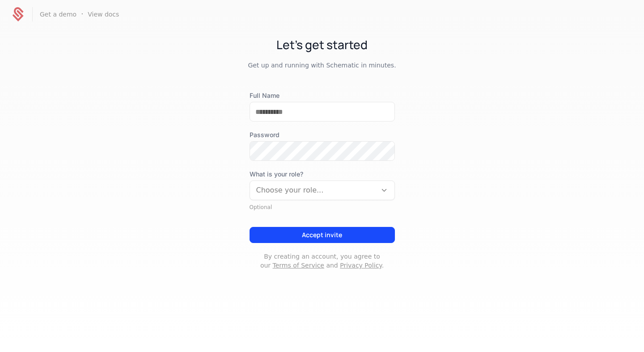  I want to click on a: Get a demo, so click(58, 14).